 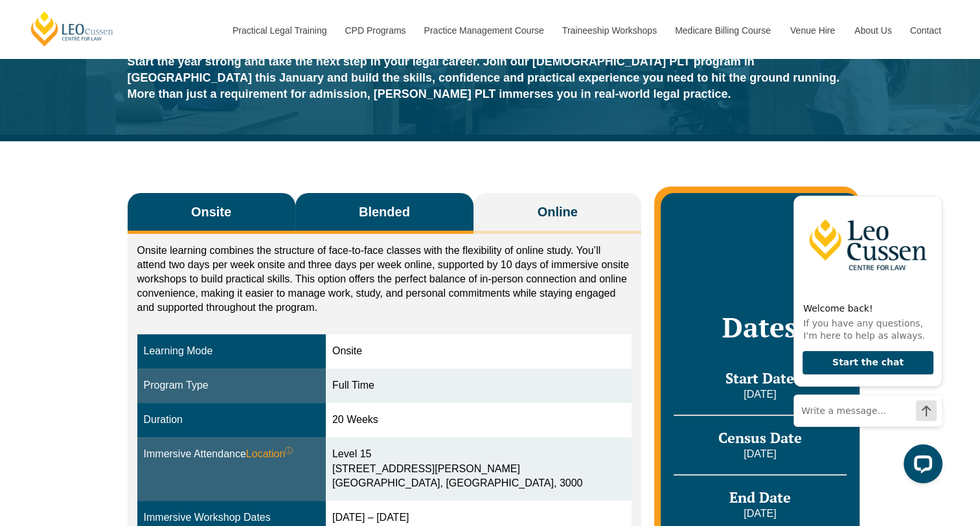 I want to click on span: Onsite, so click(x=211, y=212).